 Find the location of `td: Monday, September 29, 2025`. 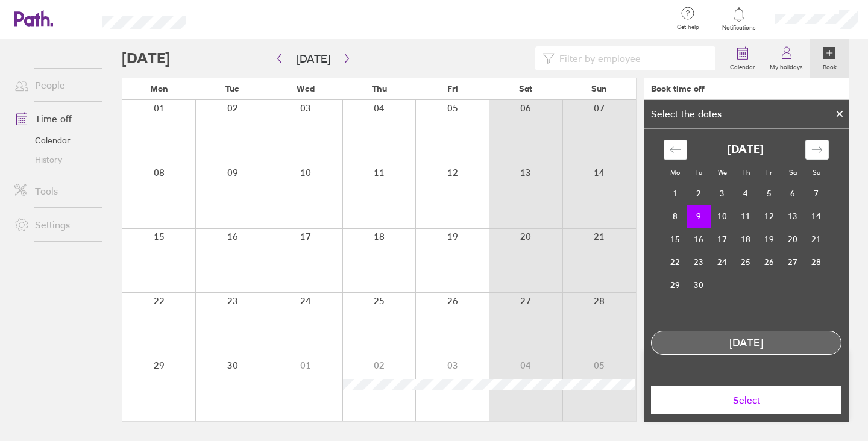

td: Monday, September 29, 2025 is located at coordinates (675, 285).